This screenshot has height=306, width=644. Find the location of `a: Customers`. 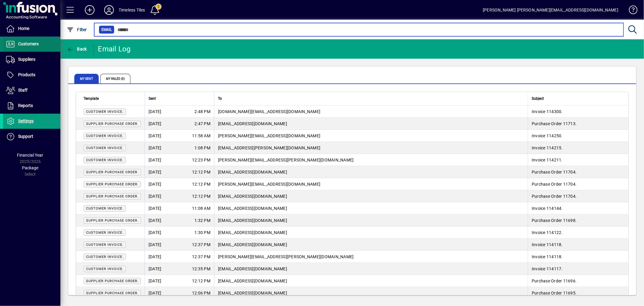

a: Customers is located at coordinates (32, 44).